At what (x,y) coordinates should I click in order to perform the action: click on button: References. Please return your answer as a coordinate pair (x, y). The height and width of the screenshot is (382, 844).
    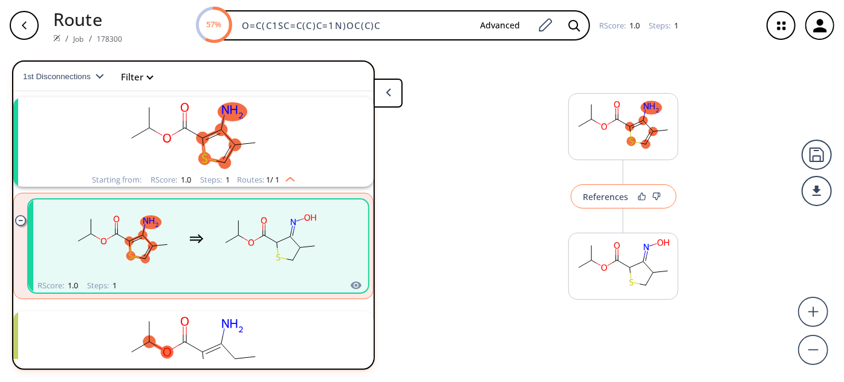
    Looking at the image, I should click on (624, 197).